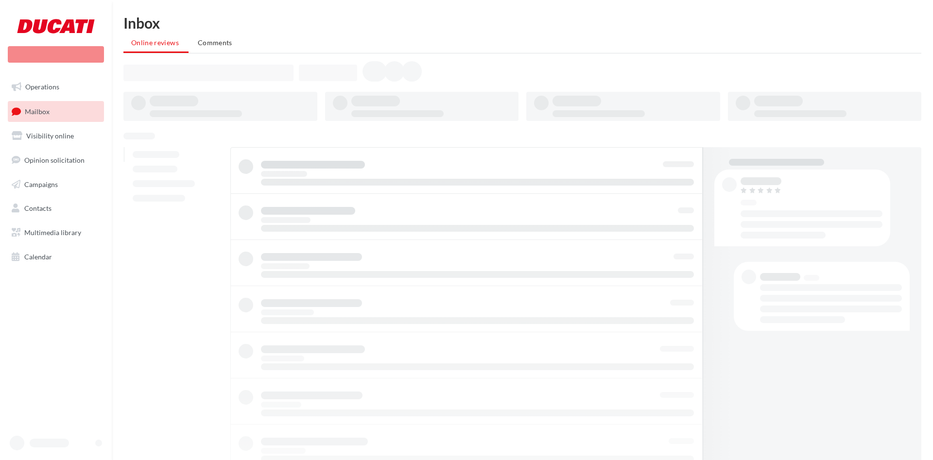 This screenshot has height=460, width=933. What do you see at coordinates (523, 23) in the screenshot?
I see `div: Inbox` at bounding box center [523, 23].